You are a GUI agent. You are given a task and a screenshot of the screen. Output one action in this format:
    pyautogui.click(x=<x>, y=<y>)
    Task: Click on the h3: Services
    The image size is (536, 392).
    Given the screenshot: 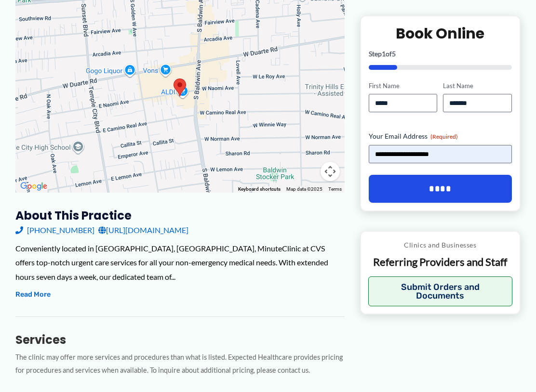 What is the action you would take?
    pyautogui.click(x=180, y=340)
    